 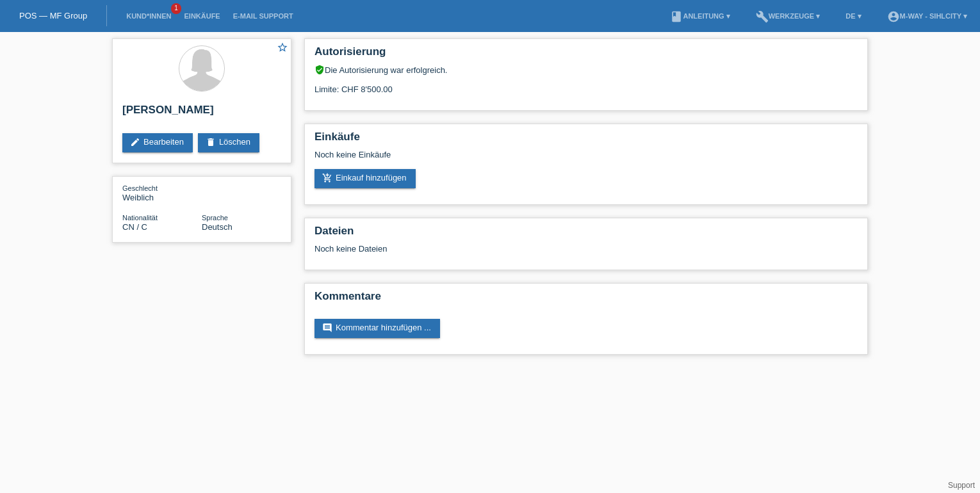 What do you see at coordinates (587, 85) in the screenshot?
I see `div: Limite: CHF 8'500.00` at bounding box center [587, 85].